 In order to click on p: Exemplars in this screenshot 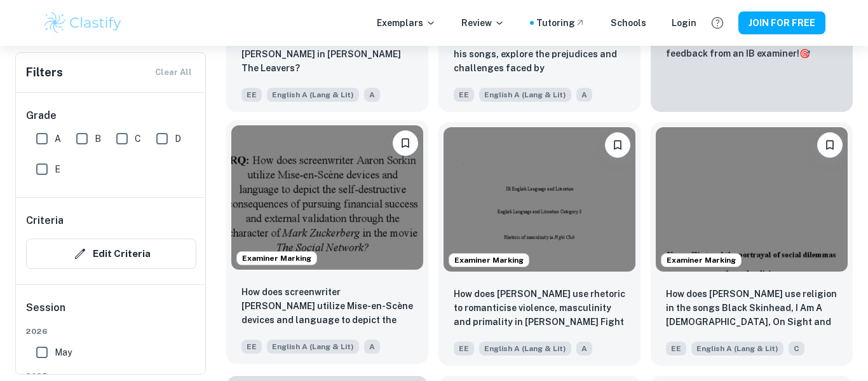, I will do `click(406, 23)`.